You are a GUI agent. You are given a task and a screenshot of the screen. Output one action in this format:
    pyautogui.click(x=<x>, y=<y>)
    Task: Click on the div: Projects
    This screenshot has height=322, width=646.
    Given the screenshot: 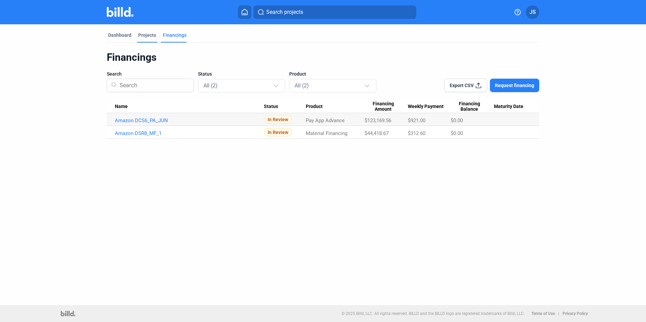 What is the action you would take?
    pyautogui.click(x=147, y=35)
    